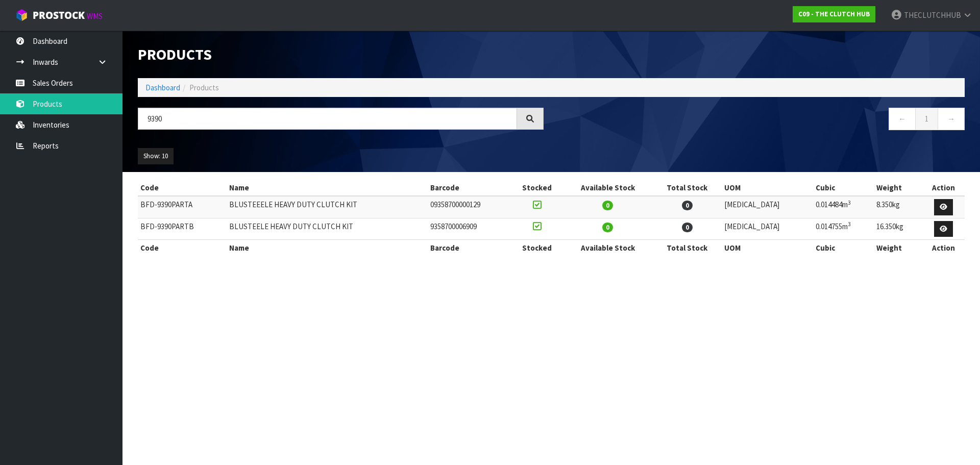 The width and height of the screenshot is (980, 465). I want to click on input: Search products, so click(327, 118).